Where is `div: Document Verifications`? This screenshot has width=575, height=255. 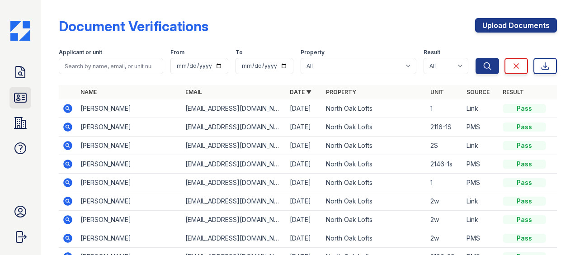 div: Document Verifications is located at coordinates (133, 26).